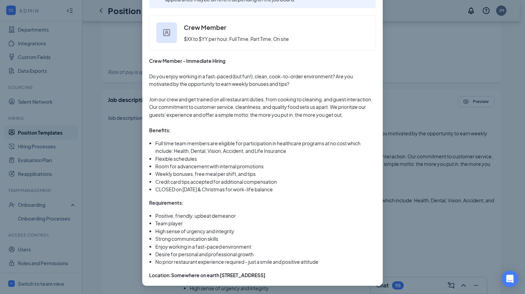 The height and width of the screenshot is (294, 525). What do you see at coordinates (263, 80) in the screenshot?
I see `p: Do you enjoy working in a fast-paced (but fun!), clean, cook-to-order environment? Are you motiva...` at bounding box center [263, 80].